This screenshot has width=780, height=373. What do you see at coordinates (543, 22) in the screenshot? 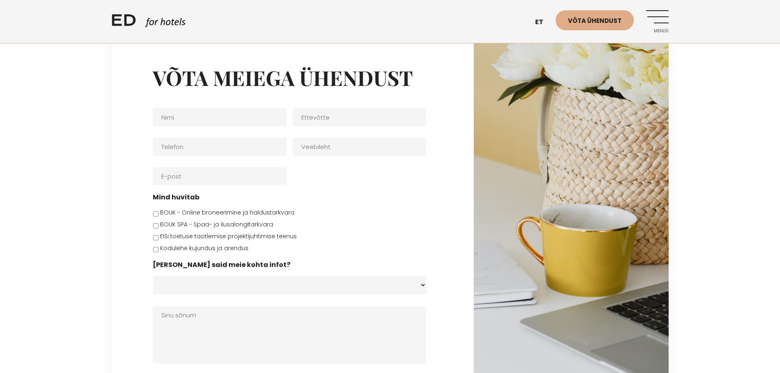
I see `a: et` at bounding box center [543, 22].